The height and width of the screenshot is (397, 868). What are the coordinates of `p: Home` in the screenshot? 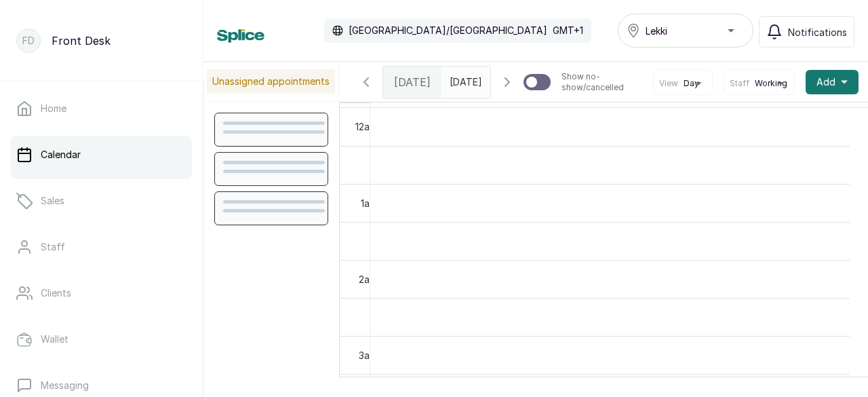 It's located at (54, 108).